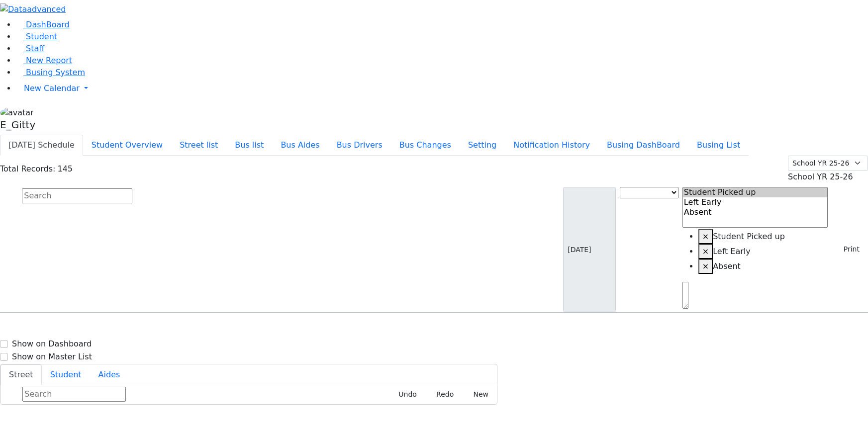 The height and width of the screenshot is (427, 868). I want to click on button: Bus Changes, so click(425, 146).